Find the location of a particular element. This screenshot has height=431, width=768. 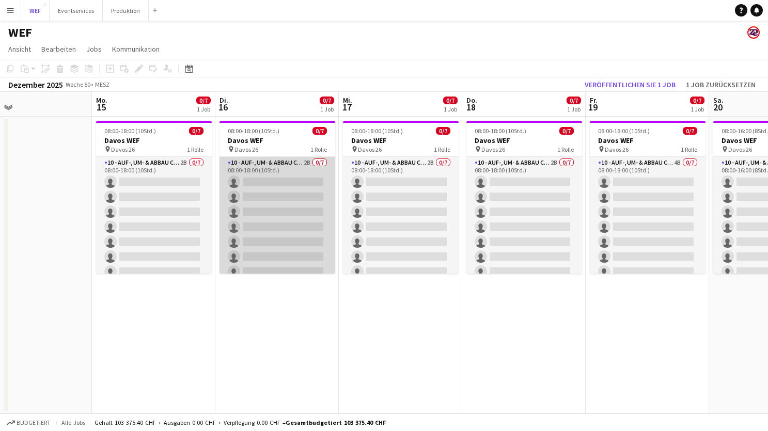

span: 19 is located at coordinates (593, 107).